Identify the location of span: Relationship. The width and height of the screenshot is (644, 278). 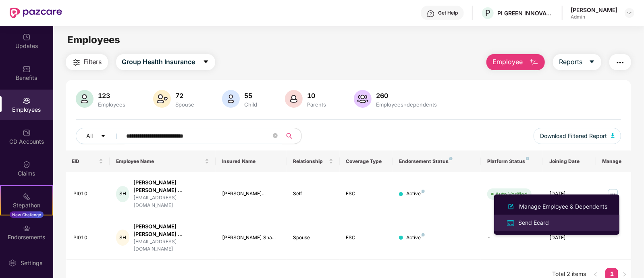
(310, 161).